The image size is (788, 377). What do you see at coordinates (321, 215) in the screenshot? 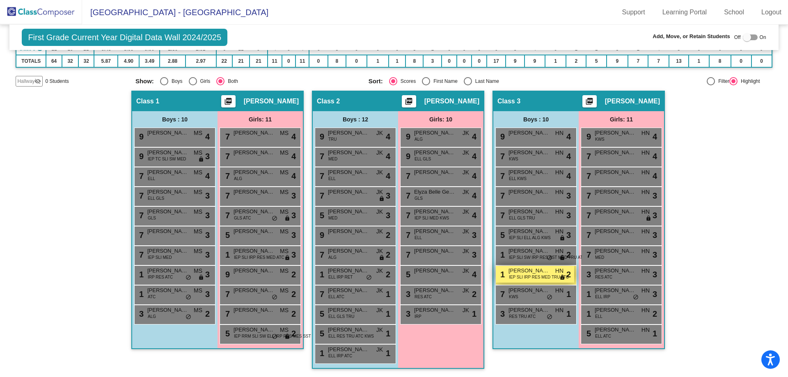
I see `span: 5` at bounding box center [321, 215].